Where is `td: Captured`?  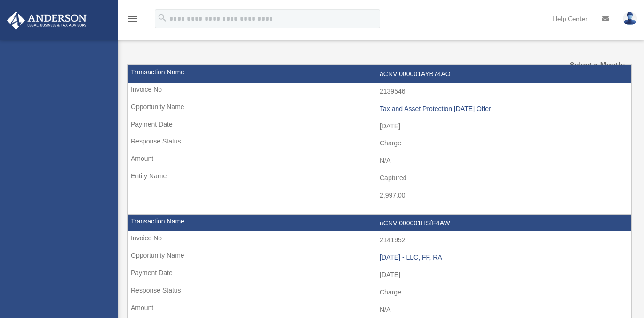 td: Captured is located at coordinates (379, 178).